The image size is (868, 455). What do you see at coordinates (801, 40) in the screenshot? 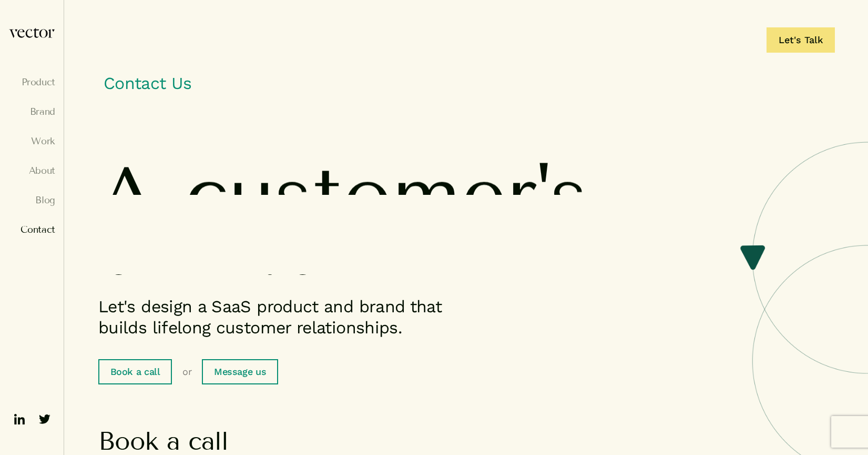
I see `a: Let's Talk` at bounding box center [801, 40].